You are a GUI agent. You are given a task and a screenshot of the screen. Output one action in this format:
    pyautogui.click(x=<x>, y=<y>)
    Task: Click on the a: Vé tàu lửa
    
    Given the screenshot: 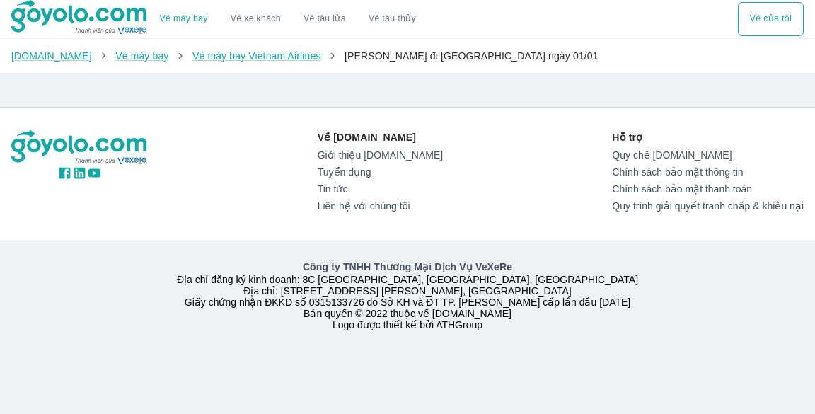 What is the action you would take?
    pyautogui.click(x=325, y=19)
    